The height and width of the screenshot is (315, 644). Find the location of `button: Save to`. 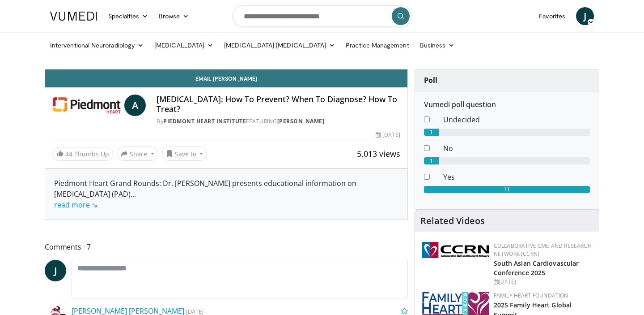

button: Save to is located at coordinates (185, 154).